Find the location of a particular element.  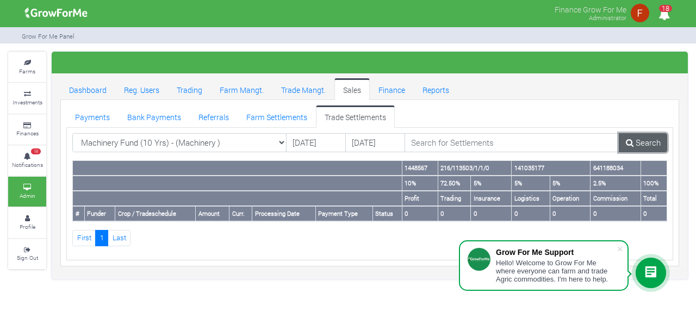

th: 10% is located at coordinates (420, 183).